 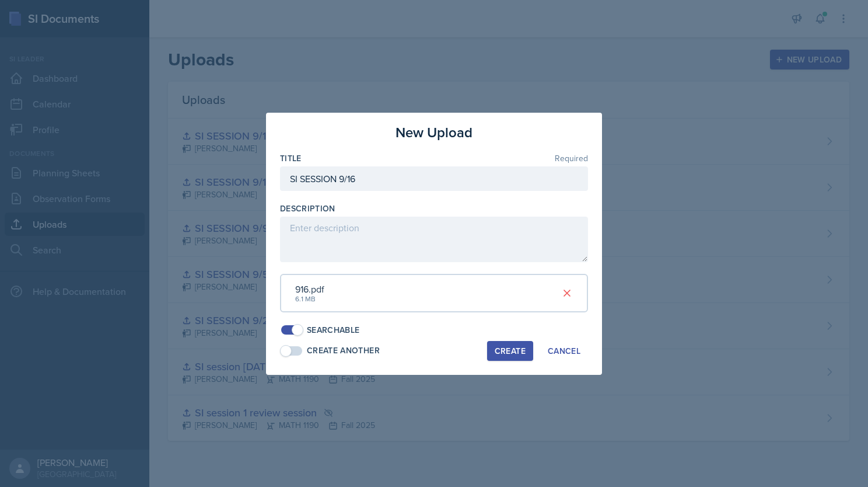 What do you see at coordinates (571, 158) in the screenshot?
I see `span: Required` at bounding box center [571, 158].